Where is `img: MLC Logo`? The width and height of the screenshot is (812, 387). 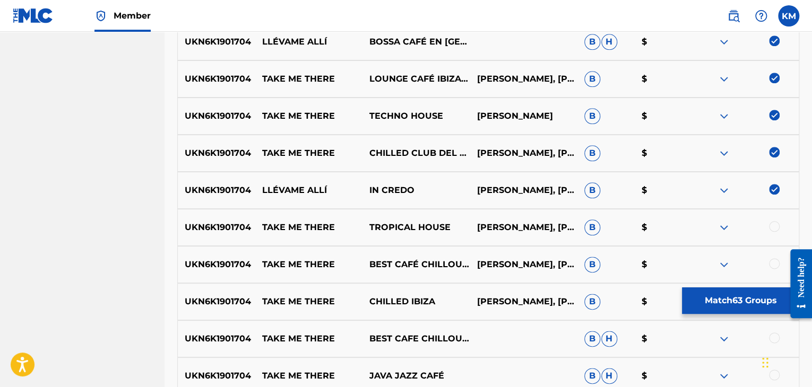 img: MLC Logo is located at coordinates (33, 15).